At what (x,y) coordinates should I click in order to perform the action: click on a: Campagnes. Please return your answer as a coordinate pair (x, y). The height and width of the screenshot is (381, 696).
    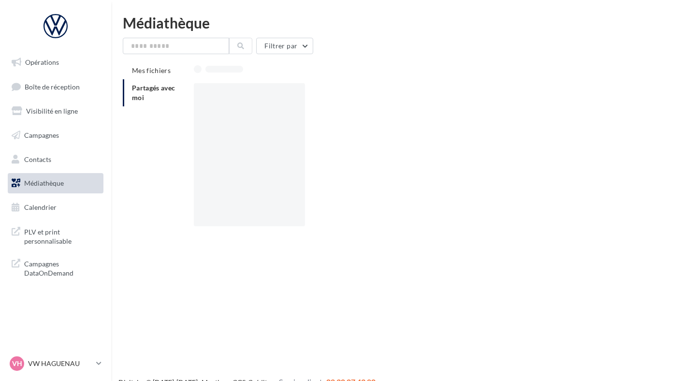
    Looking at the image, I should click on (56, 135).